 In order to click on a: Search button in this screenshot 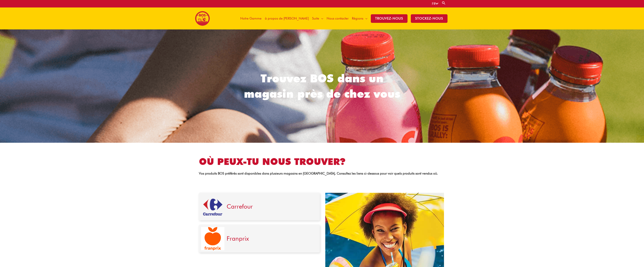, I will do `click(443, 3)`.